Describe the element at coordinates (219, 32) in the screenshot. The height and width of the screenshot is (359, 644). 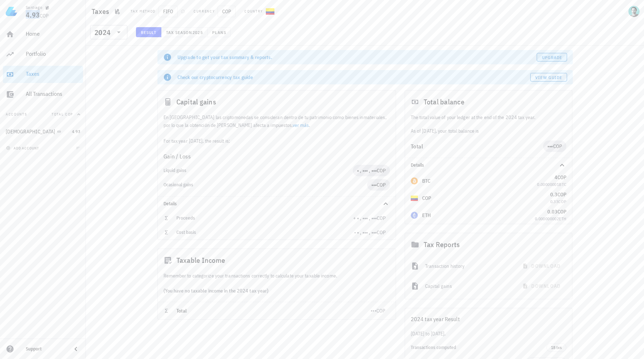
I see `button: Plans` at that location.